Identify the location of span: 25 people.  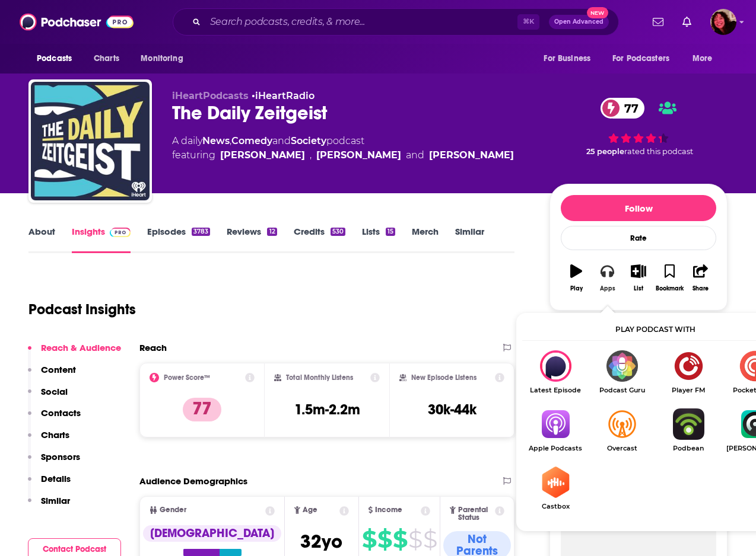
(605, 151).